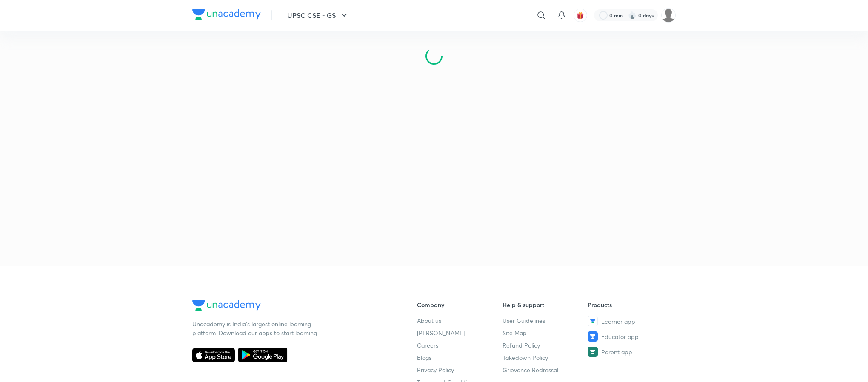 The image size is (868, 382). What do you see at coordinates (630, 337) in the screenshot?
I see `a: Educator app` at bounding box center [630, 337].